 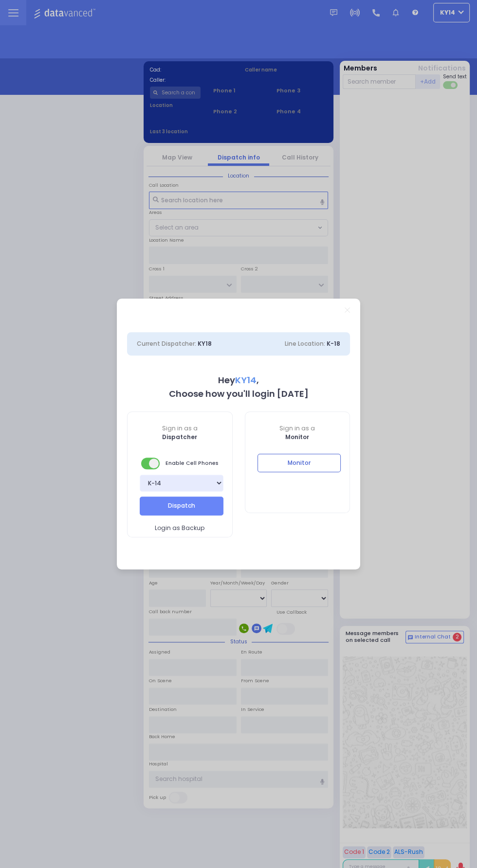 What do you see at coordinates (246, 380) in the screenshot?
I see `span: KY14` at bounding box center [246, 380].